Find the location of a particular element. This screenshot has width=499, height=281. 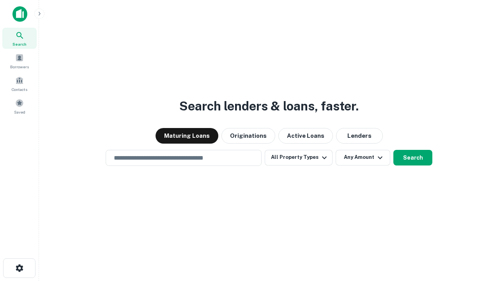

a: Search is located at coordinates (19, 38).